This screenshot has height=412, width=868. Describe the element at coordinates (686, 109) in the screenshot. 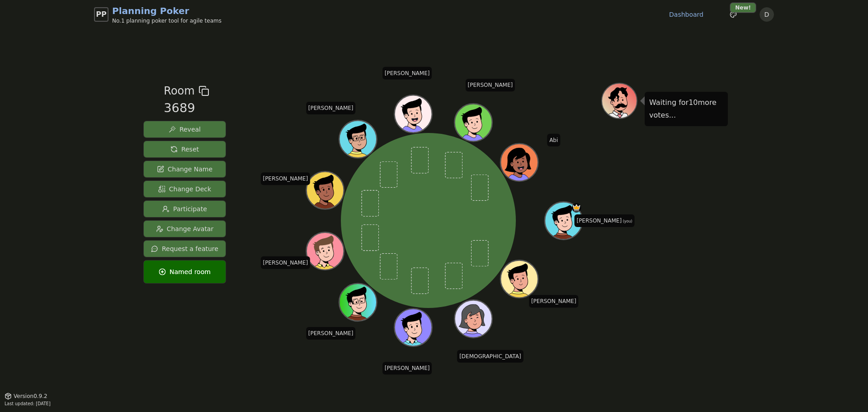

I see `p: Waiting for 10 more votes...` at that location.